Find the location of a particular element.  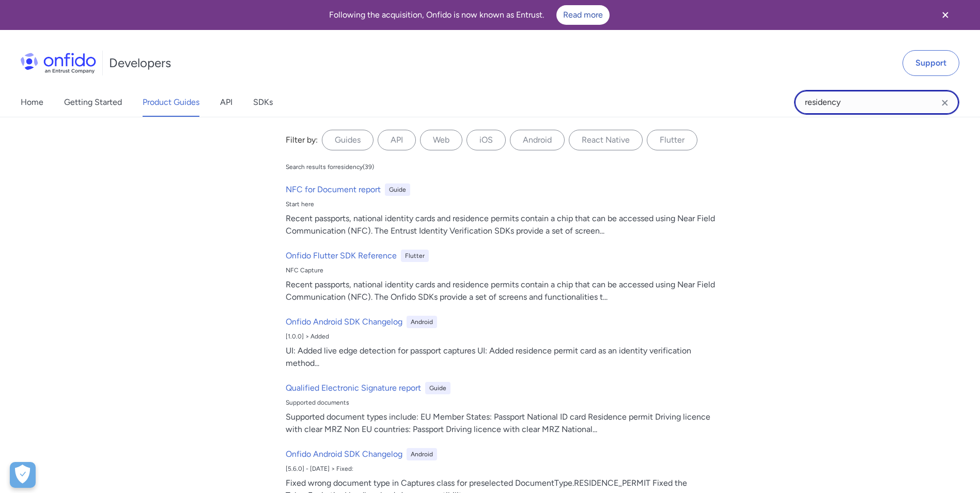

label: Flutter is located at coordinates (672, 140).